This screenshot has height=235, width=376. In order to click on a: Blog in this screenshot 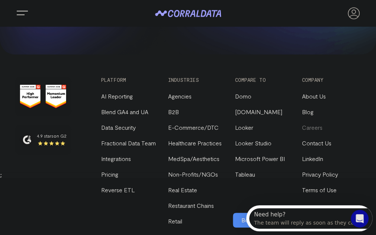, I will do `click(307, 112)`.